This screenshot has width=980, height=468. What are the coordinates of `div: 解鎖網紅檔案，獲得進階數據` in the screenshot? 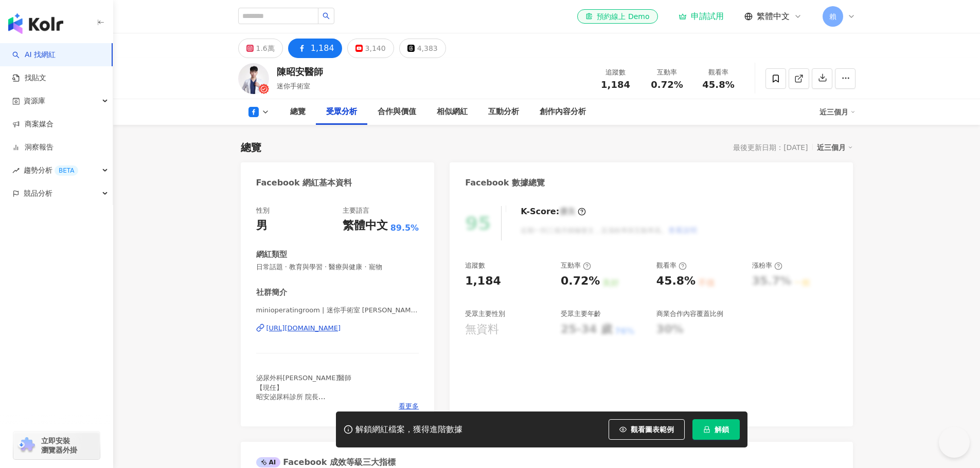 It's located at (409, 430).